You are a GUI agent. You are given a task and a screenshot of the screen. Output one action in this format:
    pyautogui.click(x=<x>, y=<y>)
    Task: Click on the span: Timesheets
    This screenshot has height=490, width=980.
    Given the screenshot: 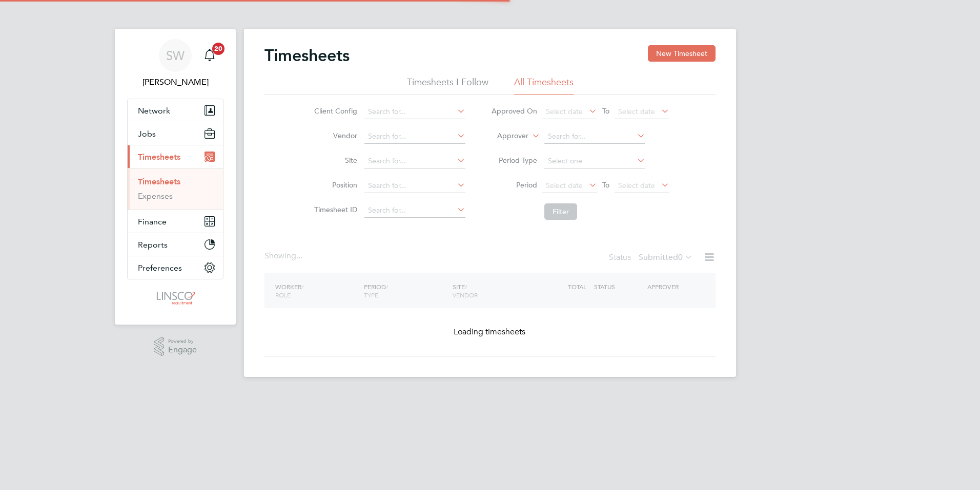 What is the action you would take?
    pyautogui.click(x=159, y=157)
    